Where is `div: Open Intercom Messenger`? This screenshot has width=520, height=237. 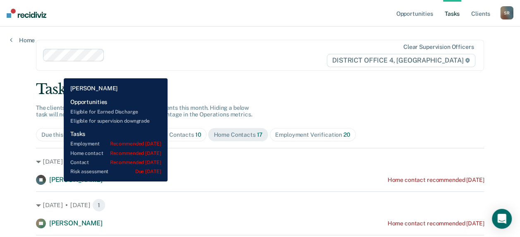
div: Open Intercom Messenger is located at coordinates (502, 219).